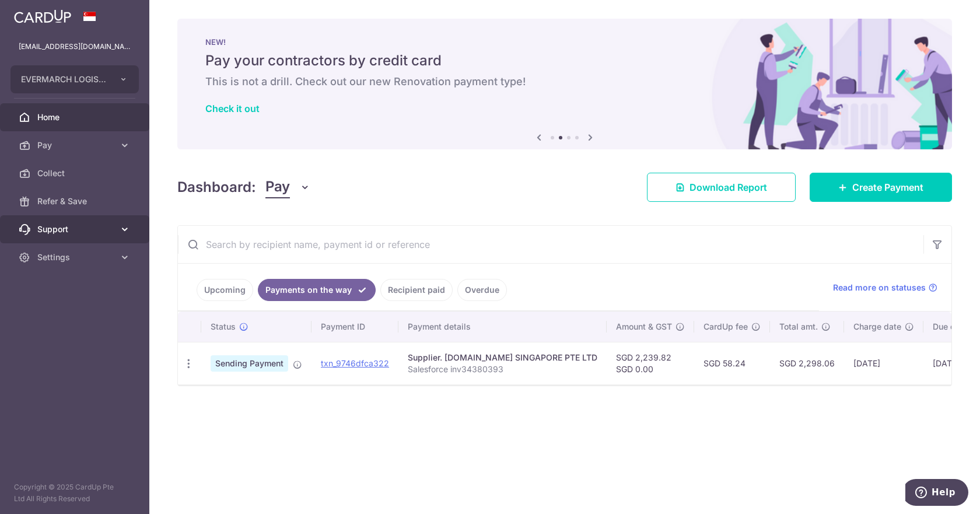 Image resolution: width=980 pixels, height=514 pixels. Describe the element at coordinates (798, 327) in the screenshot. I see `span: Total amt.` at that location.